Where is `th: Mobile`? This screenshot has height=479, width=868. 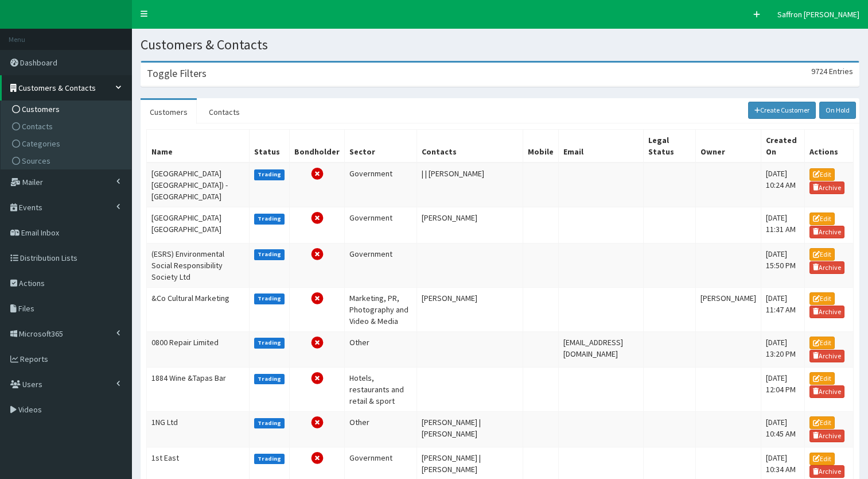
th: Mobile is located at coordinates (541, 146).